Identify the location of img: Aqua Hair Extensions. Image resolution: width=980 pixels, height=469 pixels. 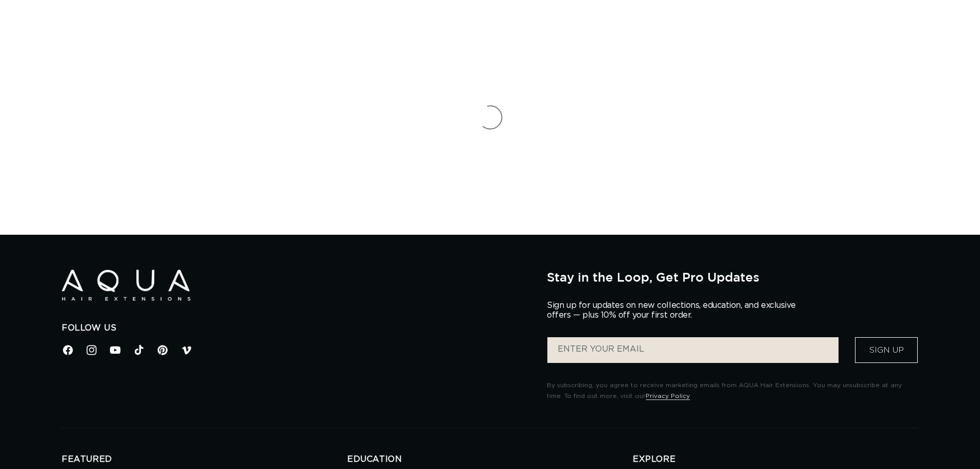
(126, 285).